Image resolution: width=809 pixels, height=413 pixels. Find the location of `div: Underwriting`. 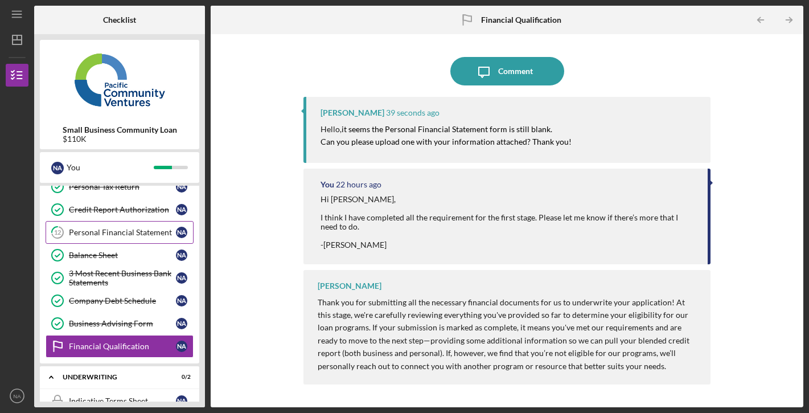

div: Underwriting is located at coordinates (112, 377).